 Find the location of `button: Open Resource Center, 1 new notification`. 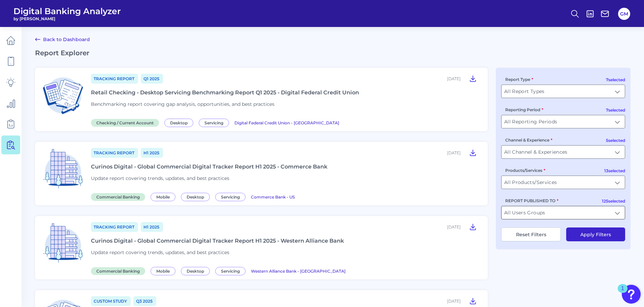

button: Open Resource Center, 1 new notification is located at coordinates (631, 294).